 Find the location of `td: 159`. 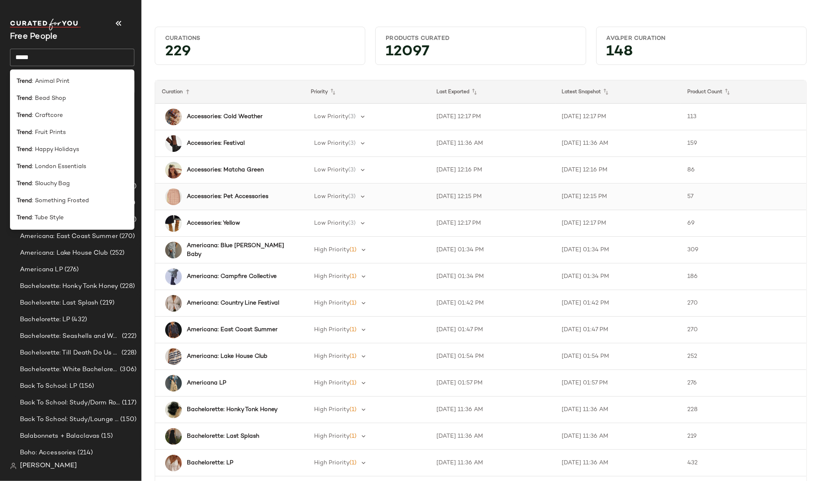

td: 159 is located at coordinates (744, 144).